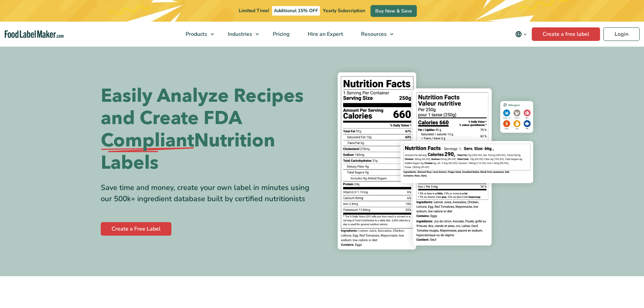  What do you see at coordinates (148, 140) in the screenshot?
I see `span: Compliant` at bounding box center [148, 140].